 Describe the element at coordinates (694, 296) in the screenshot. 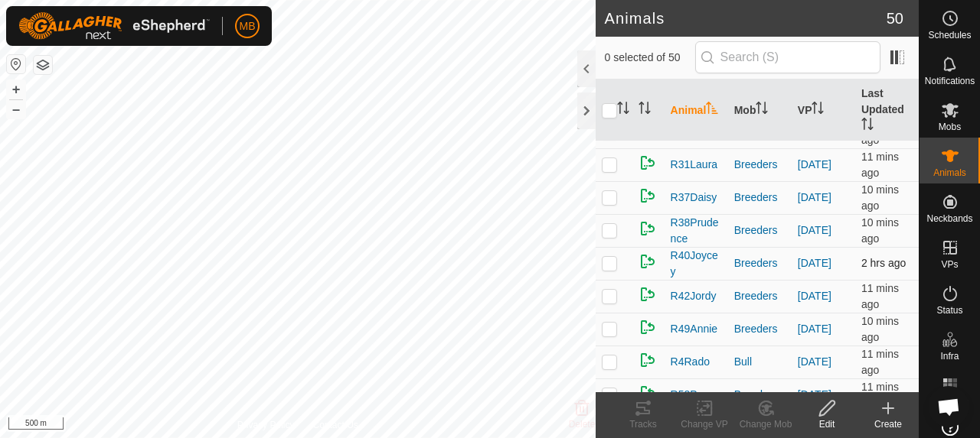

I see `span: R42Jordy` at that location.